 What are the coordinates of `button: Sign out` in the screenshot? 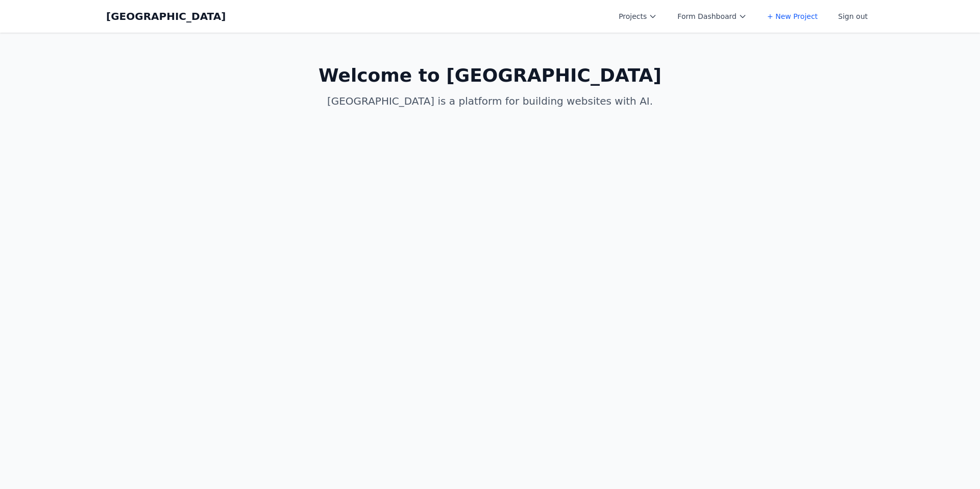 It's located at (853, 16).